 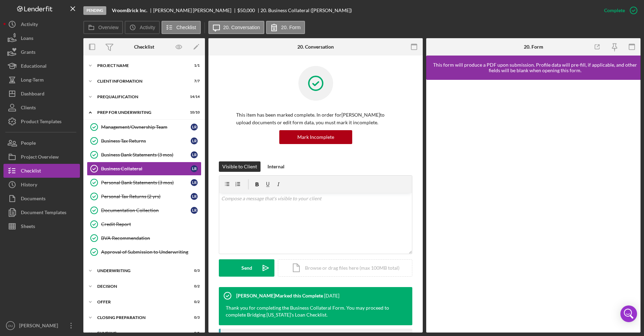 What do you see at coordinates (144, 238) in the screenshot?
I see `a: BVA Recommendation` at bounding box center [144, 238].